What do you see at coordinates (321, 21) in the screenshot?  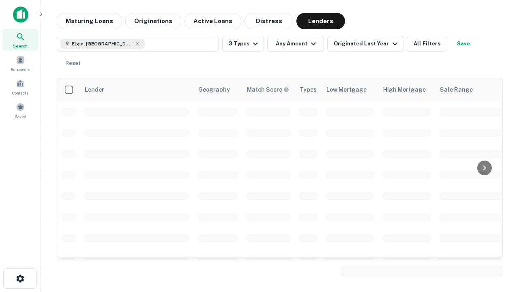 I see `button: Lenders` at bounding box center [321, 21].